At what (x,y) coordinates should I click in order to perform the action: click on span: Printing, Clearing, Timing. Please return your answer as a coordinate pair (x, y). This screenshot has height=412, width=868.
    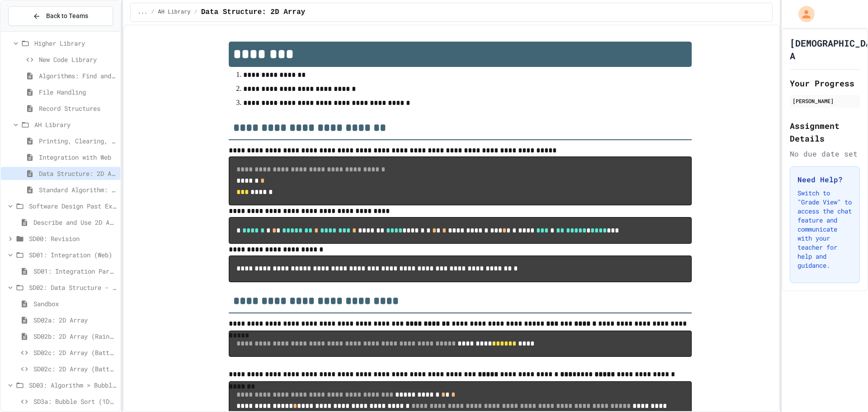
    Looking at the image, I should click on (78, 140).